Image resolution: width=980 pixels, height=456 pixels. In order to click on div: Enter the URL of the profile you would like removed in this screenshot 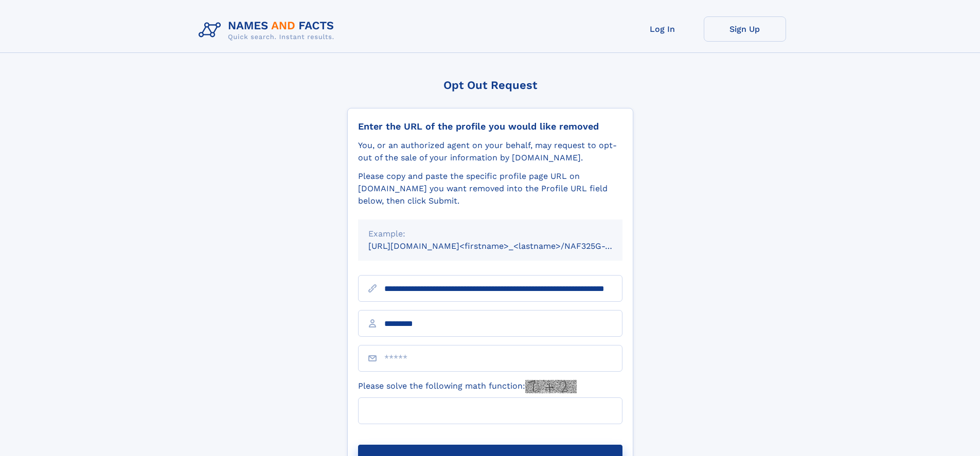, I will do `click(490, 127)`.